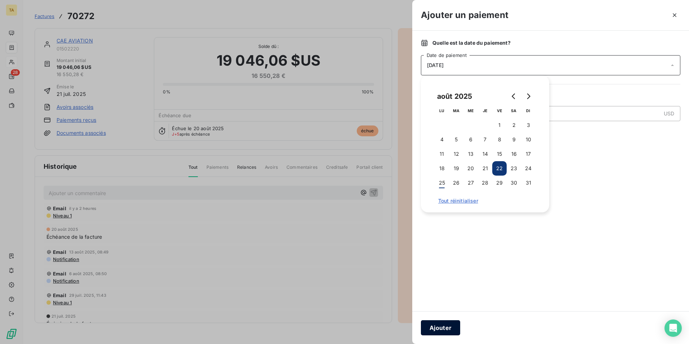 The image size is (689, 344). Describe the element at coordinates (472, 43) in the screenshot. I see `span: Quelle est la date du paiement ?` at that location.